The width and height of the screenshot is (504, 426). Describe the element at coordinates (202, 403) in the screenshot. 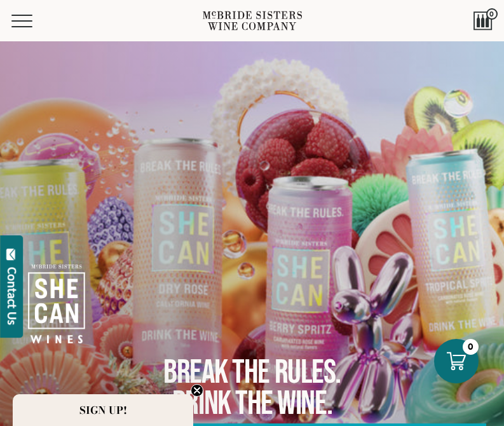

I see `span: Drink` at that location.